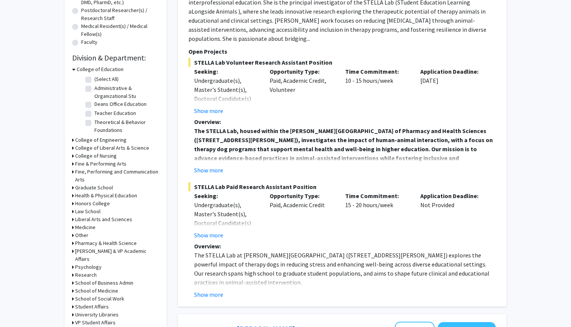  I want to click on h3: School of Business Admin, so click(104, 283).